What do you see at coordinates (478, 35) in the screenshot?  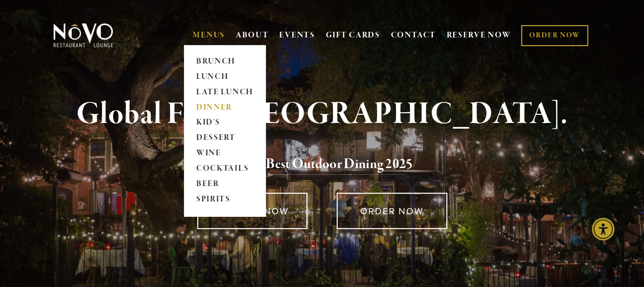 I see `a: RESERVE NOW` at bounding box center [478, 35].